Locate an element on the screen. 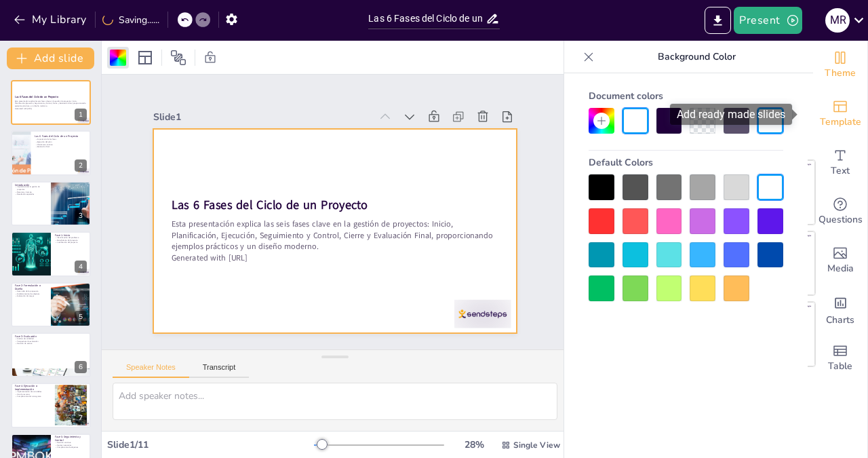 Image resolution: width=868 pixels, height=458 pixels. span: Theme is located at coordinates (840, 73).